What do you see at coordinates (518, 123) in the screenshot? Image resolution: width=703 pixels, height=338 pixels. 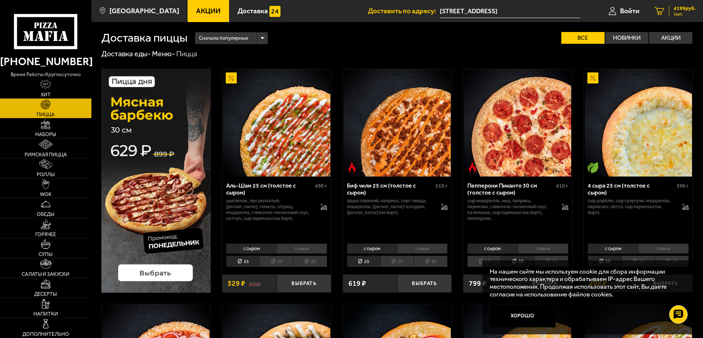 I see `img: Пепперони Пиканто 30 см (толстое с сыром)` at bounding box center [518, 123].